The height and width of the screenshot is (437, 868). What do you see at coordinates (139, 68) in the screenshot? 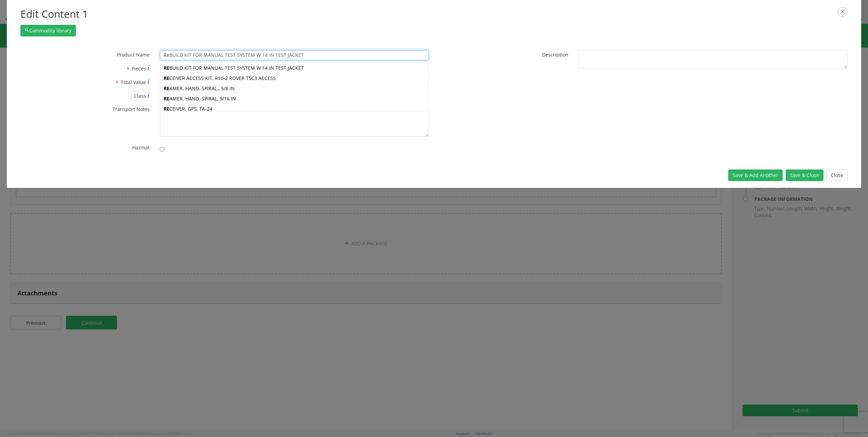
I see `span: Pieces` at bounding box center [139, 68].